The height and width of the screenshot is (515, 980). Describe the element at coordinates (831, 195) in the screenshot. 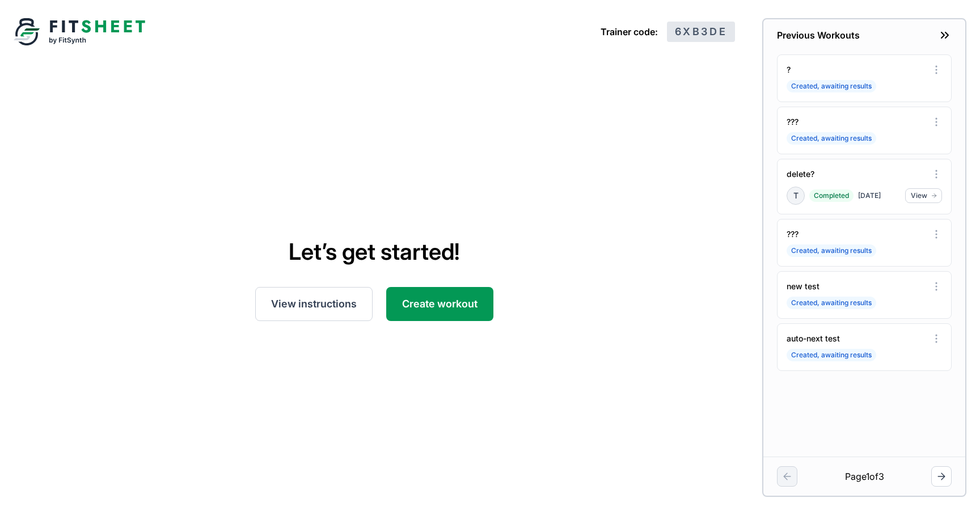

I see `span: Completed` at that location.